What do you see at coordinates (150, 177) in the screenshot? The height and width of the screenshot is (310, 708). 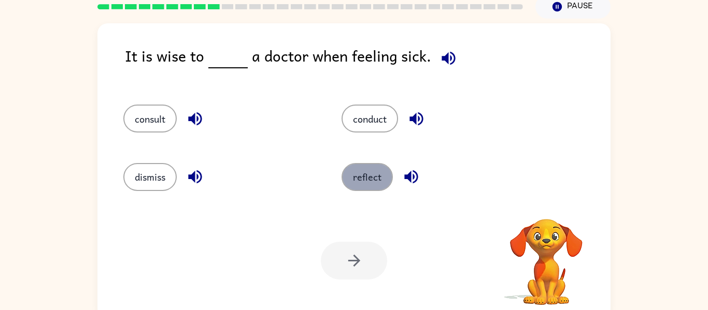 I see `button: dismiss` at bounding box center [150, 177].